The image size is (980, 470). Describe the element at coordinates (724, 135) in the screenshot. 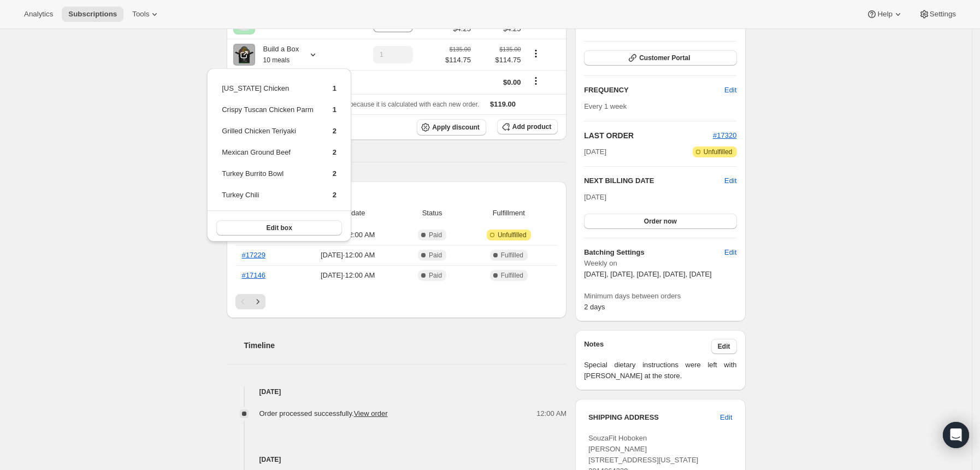

I see `a: #17320` at that location.